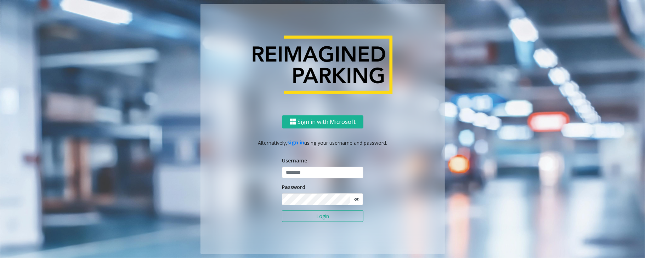 The width and height of the screenshot is (645, 258). Describe the element at coordinates (323, 216) in the screenshot. I see `button: Login` at that location.